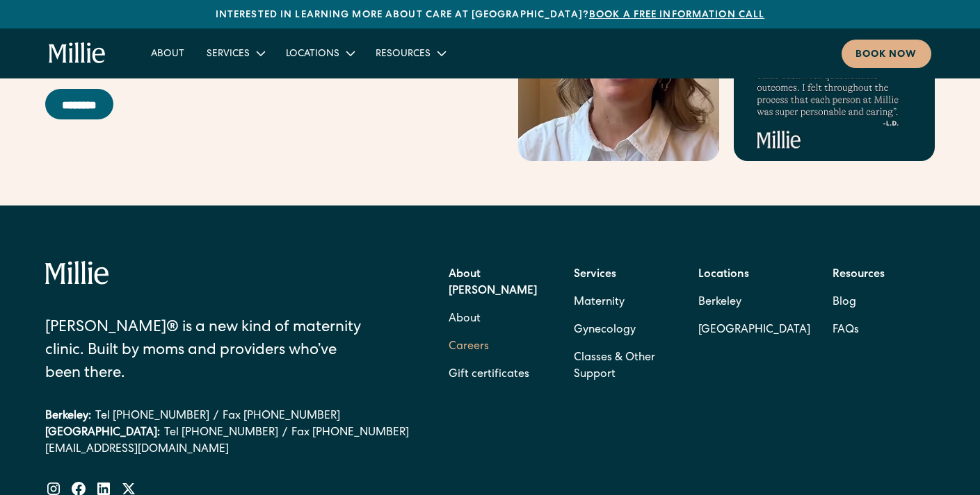 This screenshot has height=495, width=980. Describe the element at coordinates (605, 331) in the screenshot. I see `a: Gynecology` at that location.